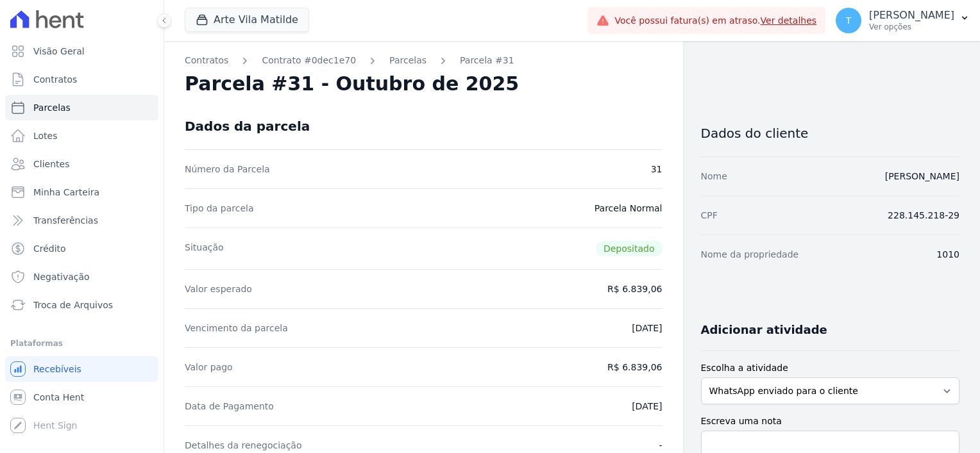 This screenshot has height=453, width=980. I want to click on a: Conta Hent, so click(82, 397).